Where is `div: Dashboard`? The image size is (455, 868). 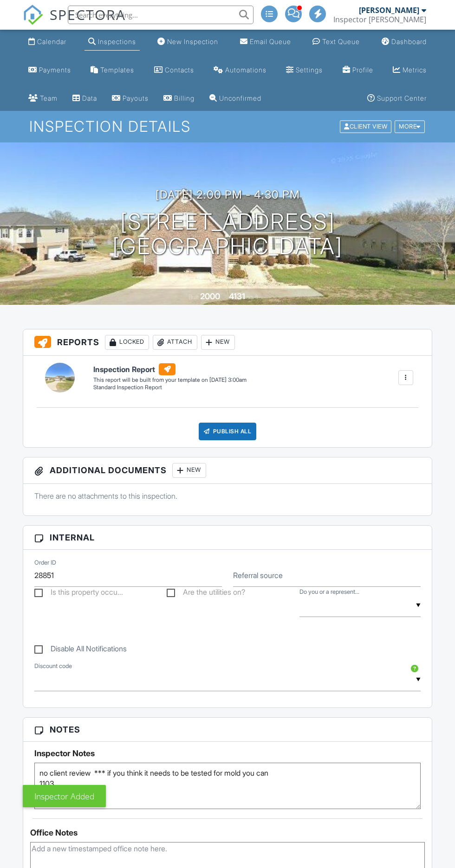
div: Dashboard is located at coordinates (409, 41).